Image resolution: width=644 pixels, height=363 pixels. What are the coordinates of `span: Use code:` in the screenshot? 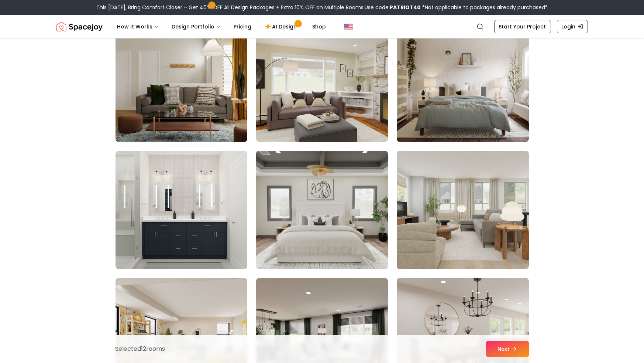 It's located at (393, 8).